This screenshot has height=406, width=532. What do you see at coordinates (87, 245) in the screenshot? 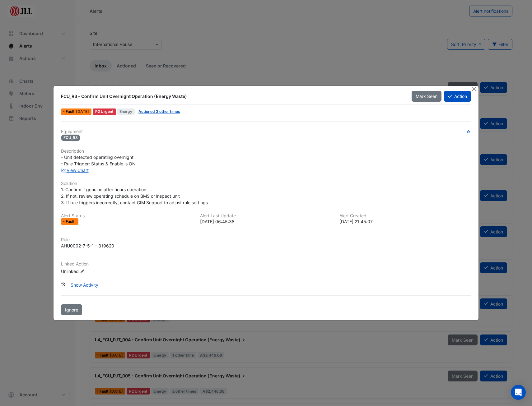
I see `div: AHU0002-7-5-1 - 319620` at bounding box center [87, 245].